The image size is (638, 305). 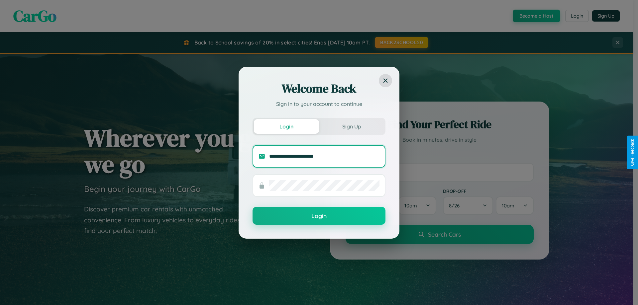 I want to click on button: Sign Up, so click(x=352, y=127).